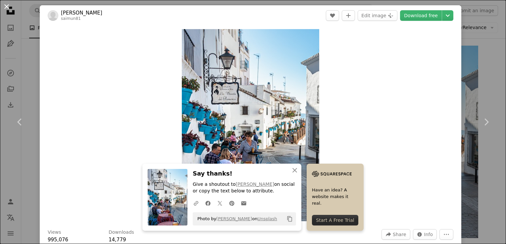 Image resolution: width=506 pixels, height=244 pixels. I want to click on a: Next, so click(486, 122).